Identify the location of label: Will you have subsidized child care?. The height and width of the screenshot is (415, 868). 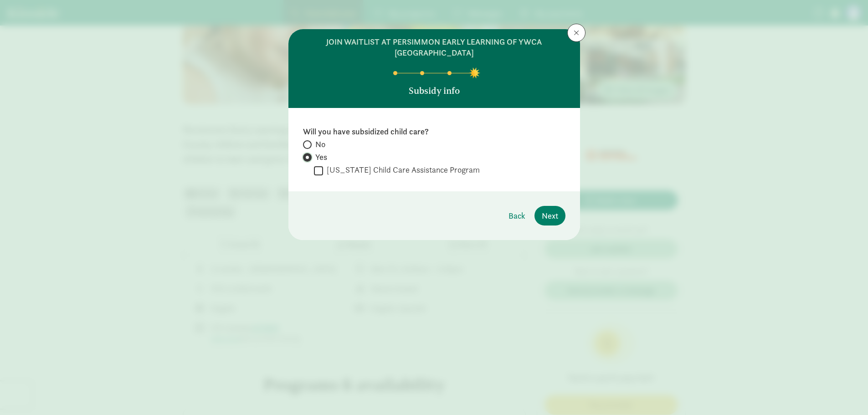
(434, 131).